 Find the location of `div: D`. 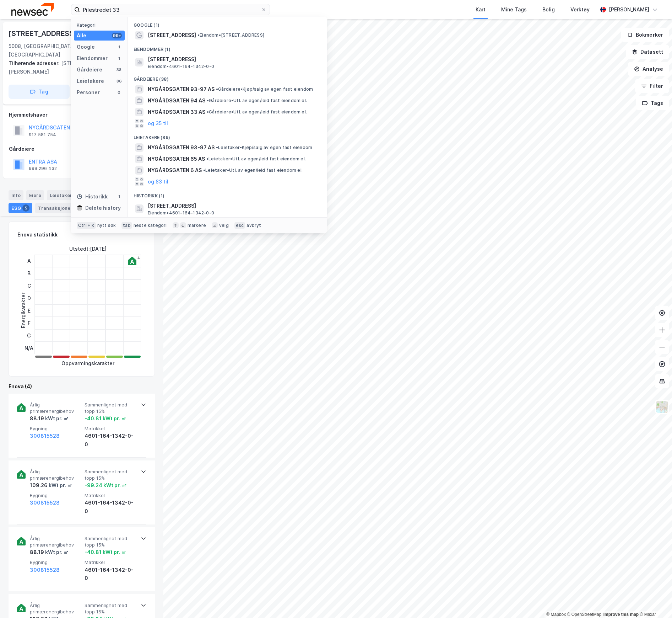

div: D is located at coordinates (29, 298).